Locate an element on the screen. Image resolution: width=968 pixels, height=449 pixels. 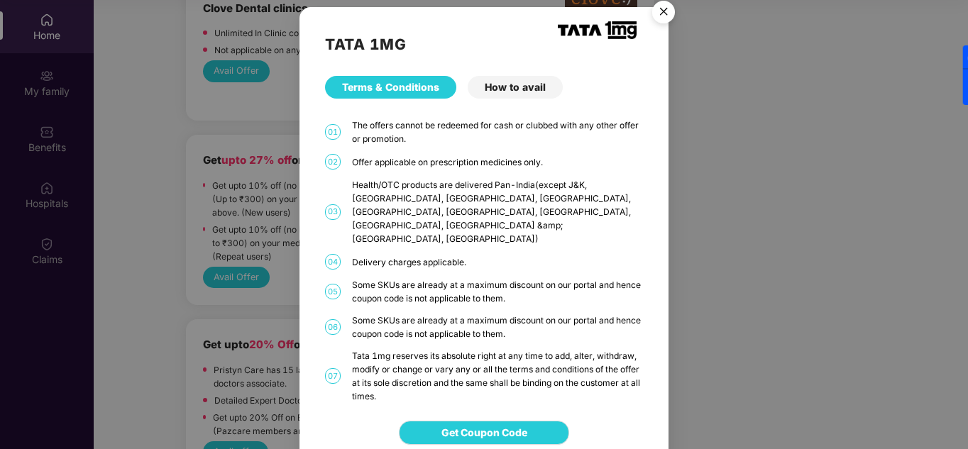
span: 05 is located at coordinates (333, 292).